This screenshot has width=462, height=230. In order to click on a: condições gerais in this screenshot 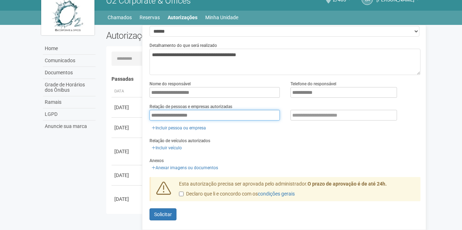, I will do `click(276, 193)`.